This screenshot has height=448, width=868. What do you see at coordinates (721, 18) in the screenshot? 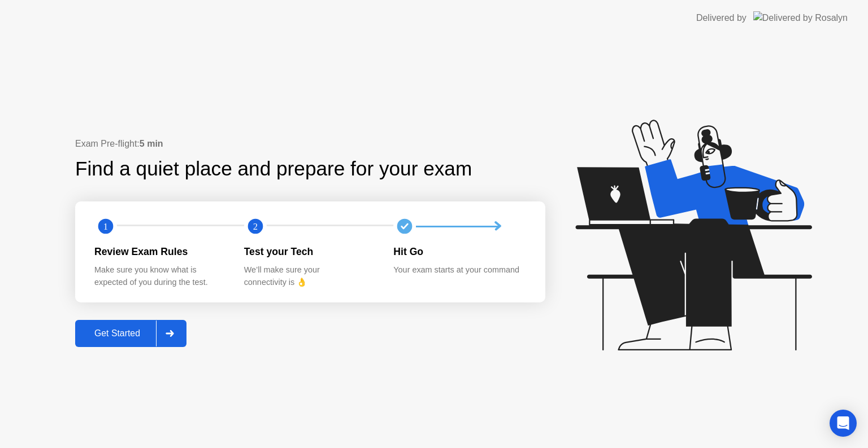
I see `div: Delivered by` at bounding box center [721, 18].